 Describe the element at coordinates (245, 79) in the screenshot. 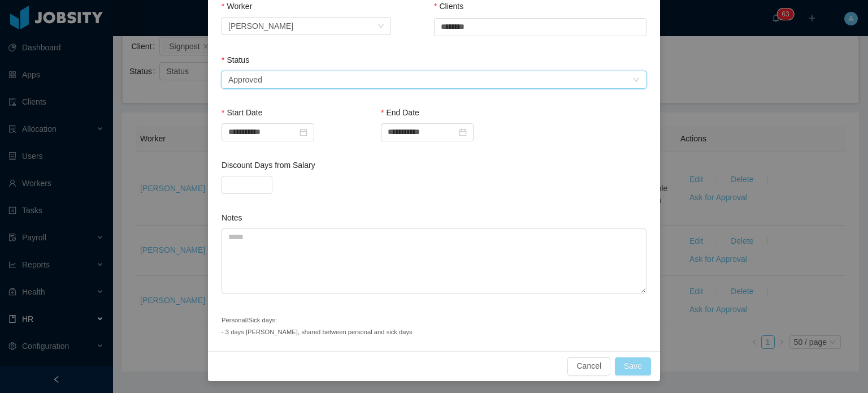

I see `div: Approved` at that location.